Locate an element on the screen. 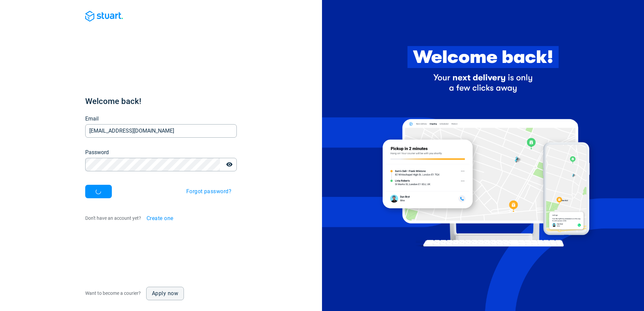  label: Email is located at coordinates (92, 119).